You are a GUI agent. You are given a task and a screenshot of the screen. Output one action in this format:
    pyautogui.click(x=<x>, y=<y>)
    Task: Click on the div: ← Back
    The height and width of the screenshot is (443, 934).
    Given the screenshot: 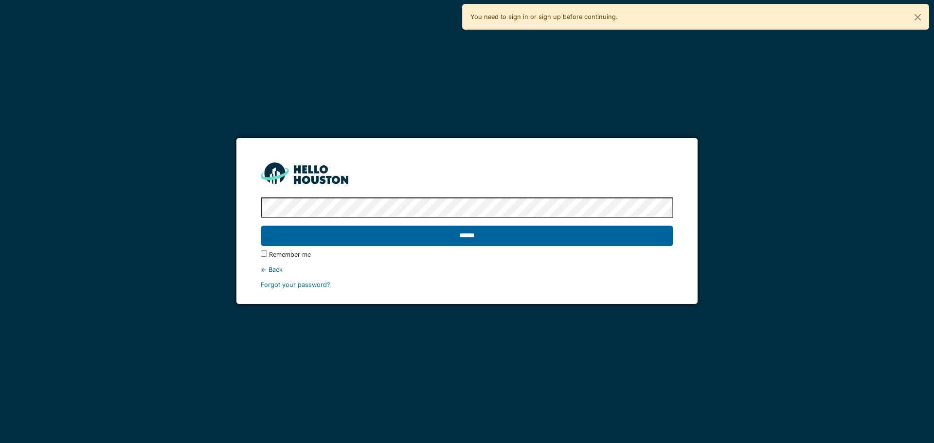 What is the action you would take?
    pyautogui.click(x=466, y=269)
    